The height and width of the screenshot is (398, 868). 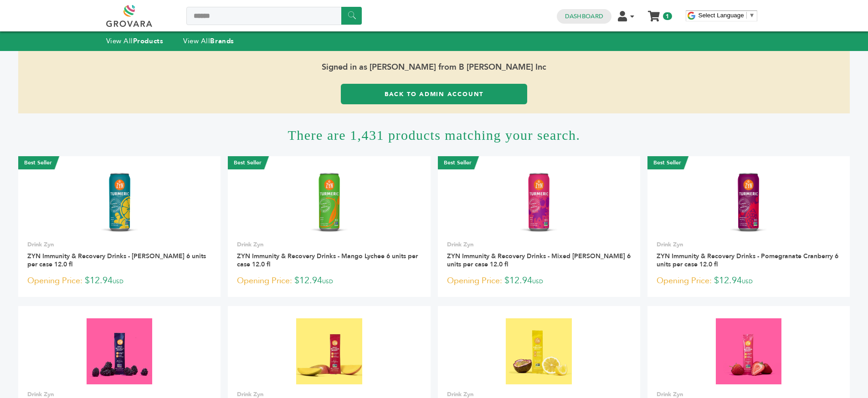 What do you see at coordinates (538, 351) in the screenshot?
I see `img: Drink ZYN Turmeric Electrolyte Drink Mix - Passionfruit Lemonade 25 innerpacks per case 8.0 oz` at bounding box center [538, 351].